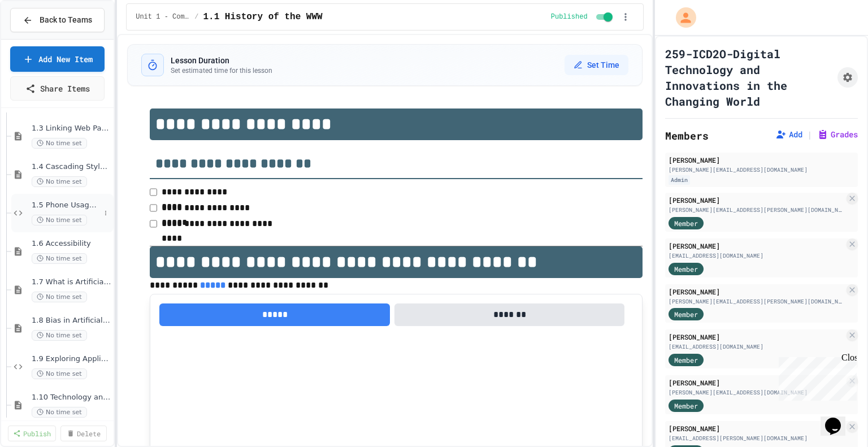 The image size is (868, 447). What do you see at coordinates (57, 20) in the screenshot?
I see `button: Back to Teams` at bounding box center [57, 20].